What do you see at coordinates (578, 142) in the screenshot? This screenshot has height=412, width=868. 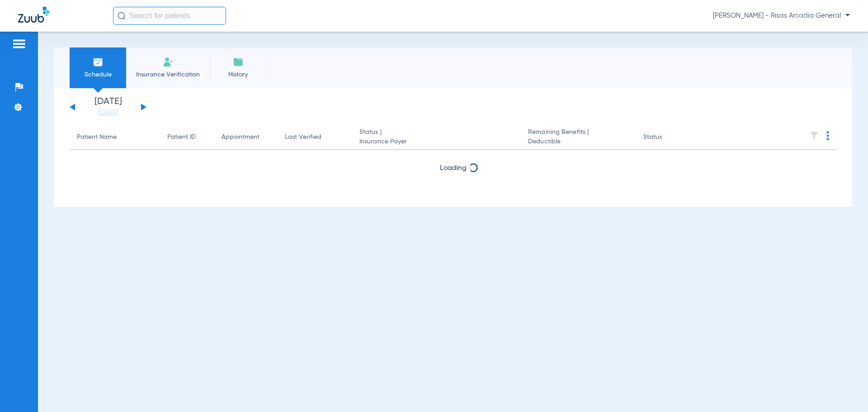 I see `span: Deductible` at bounding box center [578, 142].